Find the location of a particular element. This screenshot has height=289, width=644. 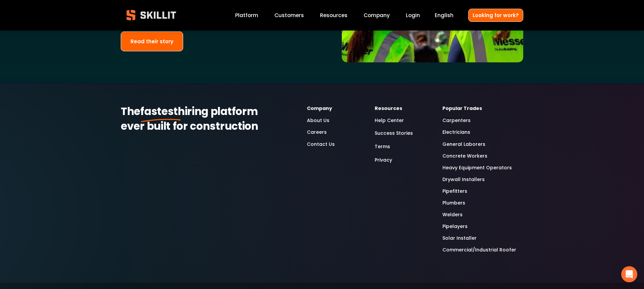

a: Heavy Equipment Operators is located at coordinates (477, 168).